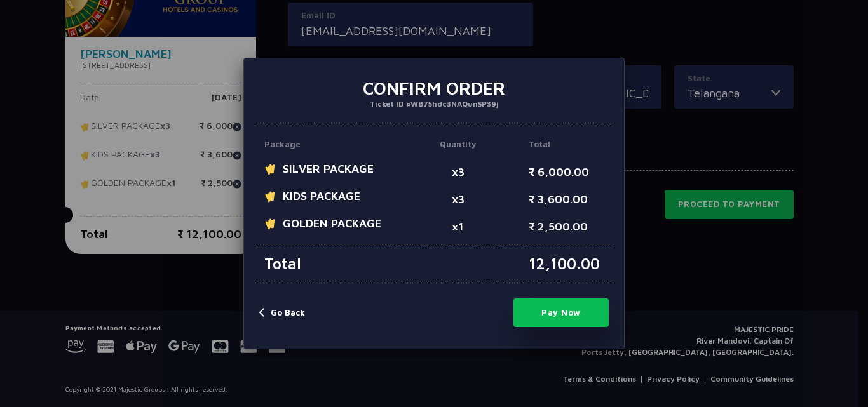 The height and width of the screenshot is (407, 868). What do you see at coordinates (325, 169) in the screenshot?
I see `span: SILVER PACKAGE` at bounding box center [325, 169].